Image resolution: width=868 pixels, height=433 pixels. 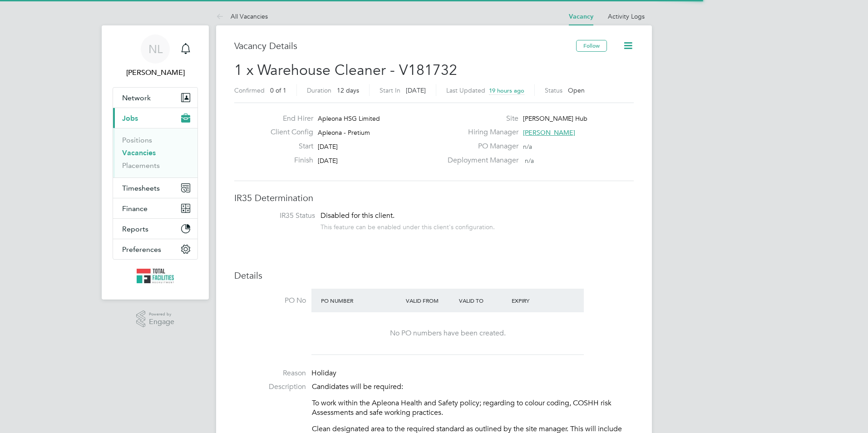 What do you see at coordinates (134, 209) in the screenshot?
I see `span: Finance` at bounding box center [134, 209].